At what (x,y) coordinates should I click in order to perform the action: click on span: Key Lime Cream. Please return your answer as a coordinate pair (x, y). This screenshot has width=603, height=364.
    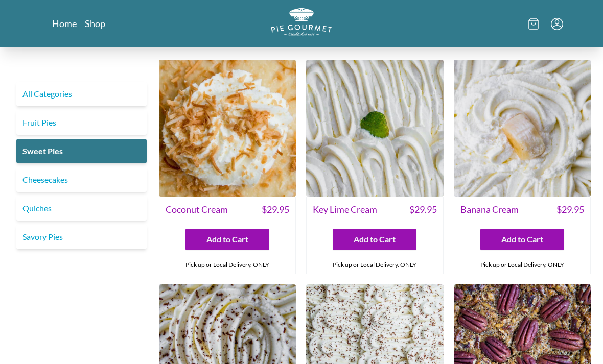
    Looking at the image, I should click on (345, 209).